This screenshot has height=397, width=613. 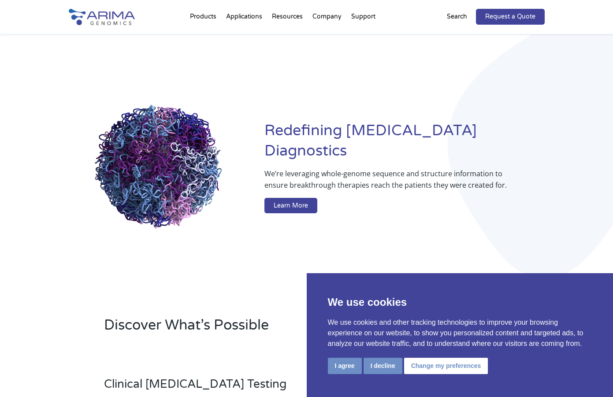 What do you see at coordinates (261, 329) in the screenshot?
I see `h2: Discover What’s Possible` at bounding box center [261, 329].